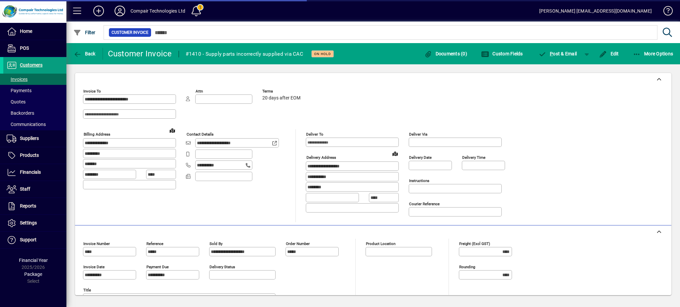 The height and width of the screenshot is (307, 680). What do you see at coordinates (99, 11) in the screenshot?
I see `button: Add` at bounding box center [99, 11].